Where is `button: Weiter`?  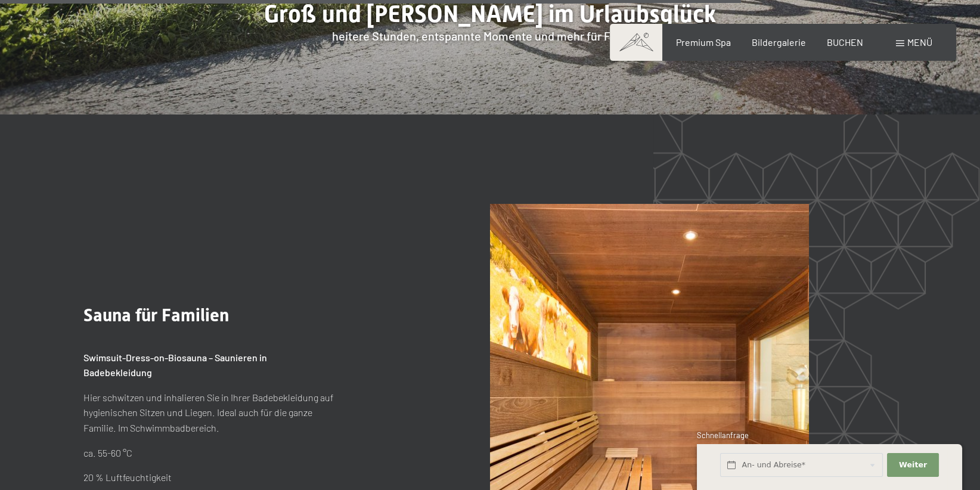 button: Weiter is located at coordinates (913, 465).